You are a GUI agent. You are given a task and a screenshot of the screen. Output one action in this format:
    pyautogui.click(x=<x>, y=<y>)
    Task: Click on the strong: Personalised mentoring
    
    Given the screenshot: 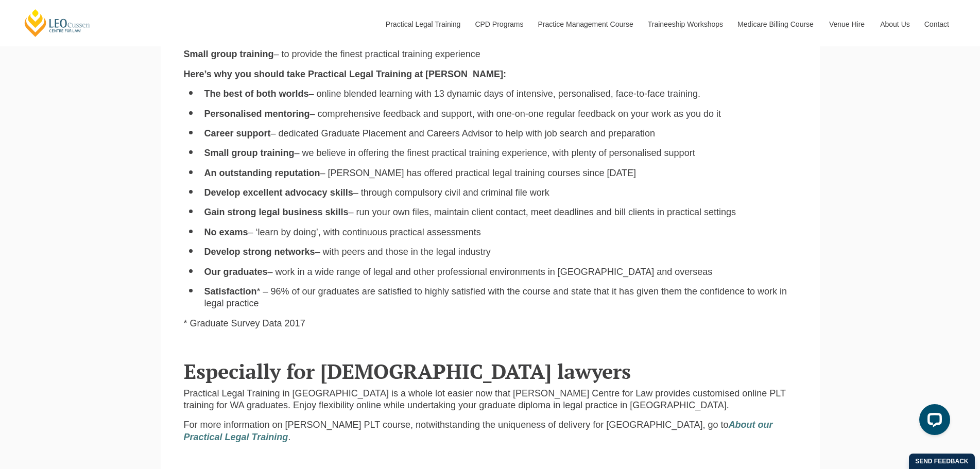 What is the action you would take?
    pyautogui.click(x=257, y=114)
    